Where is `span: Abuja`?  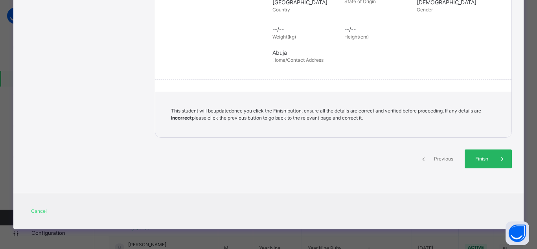
span: Abuja is located at coordinates (386, 52).